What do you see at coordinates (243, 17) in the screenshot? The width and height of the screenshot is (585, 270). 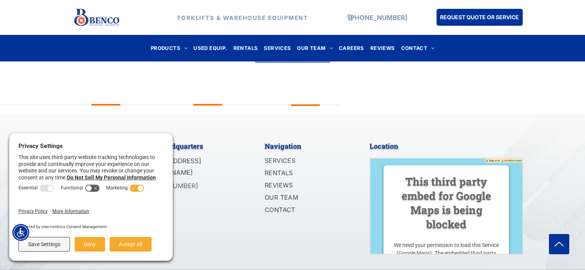 I see `strong: FORKLIFTS & WAREHOUSE EQUIPMENT` at bounding box center [243, 17].